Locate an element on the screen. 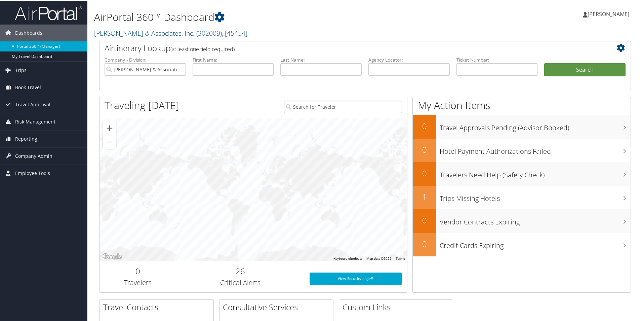  h2: 26 is located at coordinates (241, 270).